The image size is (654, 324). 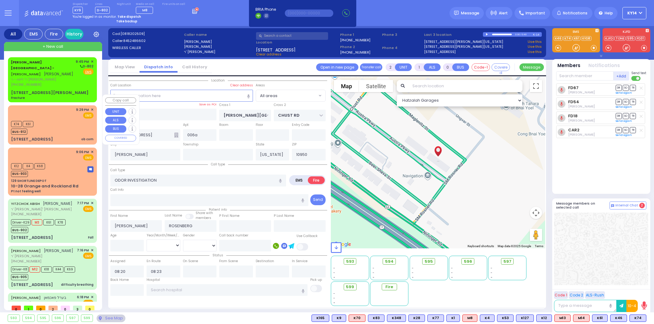 What do you see at coordinates (260, 145) in the screenshot?
I see `label: State` at bounding box center [260, 145].